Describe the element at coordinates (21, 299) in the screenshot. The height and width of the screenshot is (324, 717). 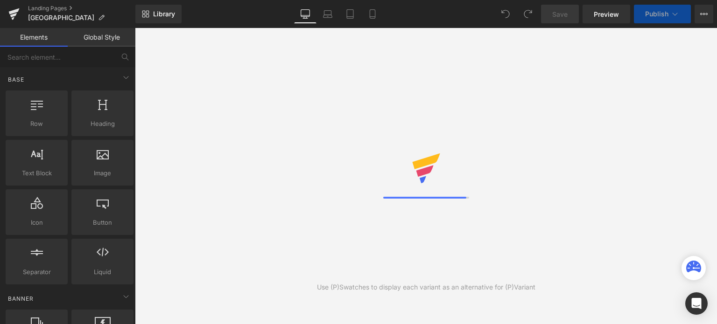
I see `span: Banner` at that location.